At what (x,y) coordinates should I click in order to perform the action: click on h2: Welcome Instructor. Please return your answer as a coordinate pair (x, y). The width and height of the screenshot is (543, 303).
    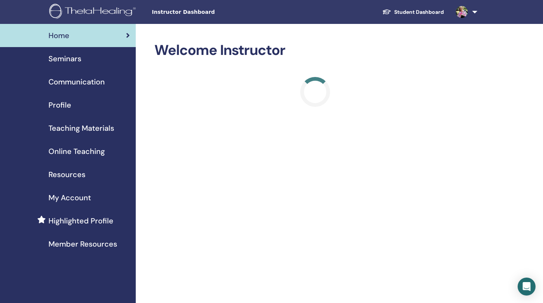
    Looking at the image, I should click on (315, 50).